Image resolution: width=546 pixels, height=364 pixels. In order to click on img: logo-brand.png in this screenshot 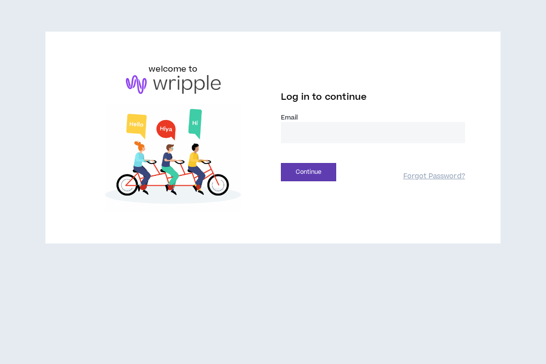, I will do `click(173, 84)`.